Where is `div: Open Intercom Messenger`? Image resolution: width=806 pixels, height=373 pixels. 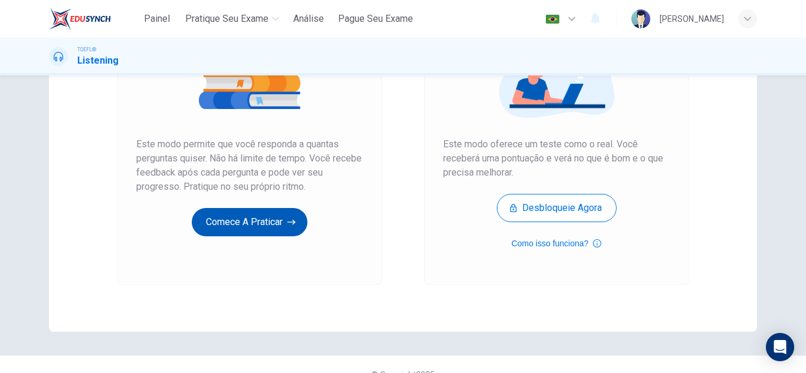
div: Open Intercom Messenger is located at coordinates (780, 347).